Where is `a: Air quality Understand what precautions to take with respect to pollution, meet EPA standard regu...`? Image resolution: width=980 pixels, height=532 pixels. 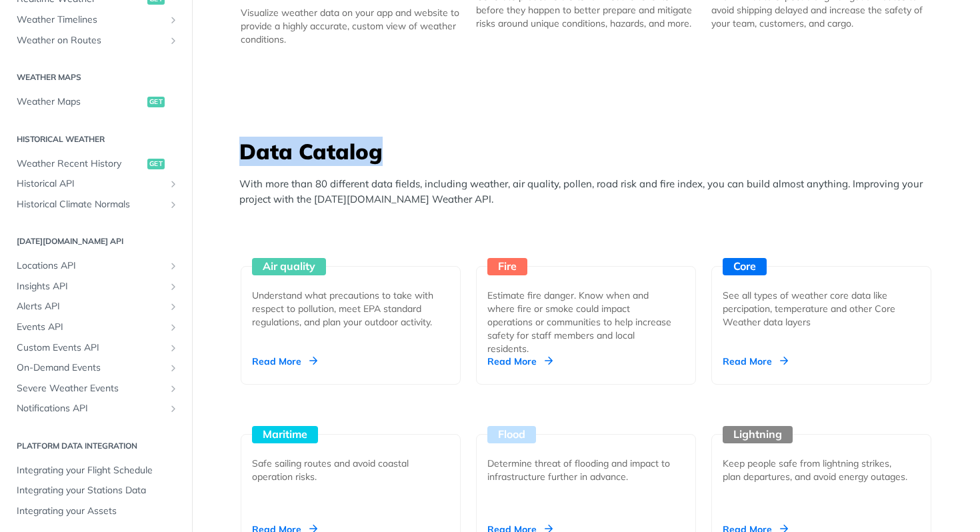
a: Air quality Understand what precautions to take with respect to pollution, meet EPA standard regu... is located at coordinates (351, 301).